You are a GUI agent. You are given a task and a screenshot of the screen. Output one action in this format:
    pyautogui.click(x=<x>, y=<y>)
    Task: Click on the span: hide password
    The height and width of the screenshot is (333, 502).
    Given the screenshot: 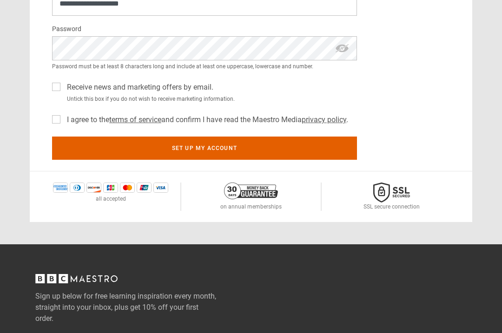 What is the action you would take?
    pyautogui.click(x=342, y=48)
    